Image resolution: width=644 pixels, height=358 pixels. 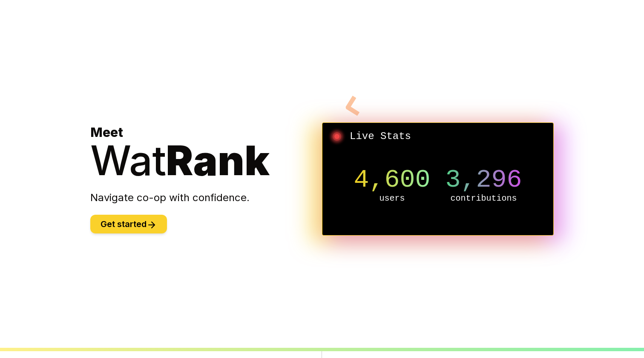 I want to click on p: 4,600, so click(x=391, y=179).